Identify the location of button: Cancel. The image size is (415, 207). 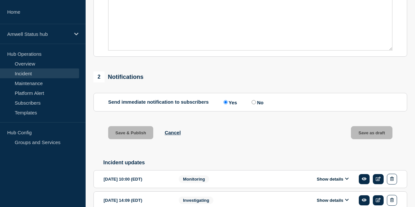
(172, 133).